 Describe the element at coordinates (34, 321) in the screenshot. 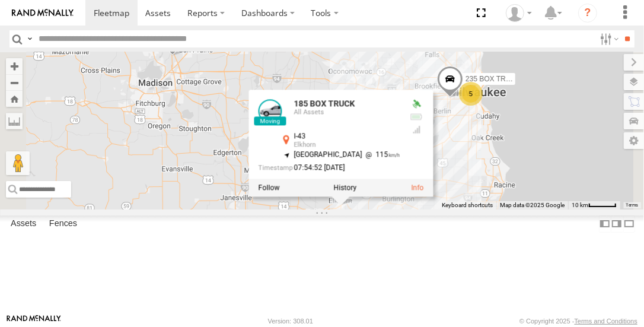

I see `a: Visit our Website` at that location.